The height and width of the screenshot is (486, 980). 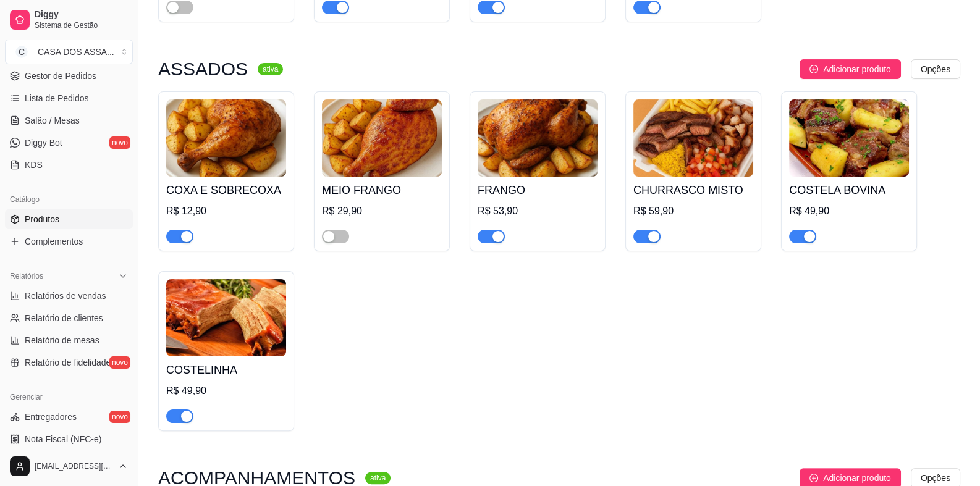 What do you see at coordinates (68, 397) in the screenshot?
I see `div: Gerenciar` at bounding box center [68, 397].